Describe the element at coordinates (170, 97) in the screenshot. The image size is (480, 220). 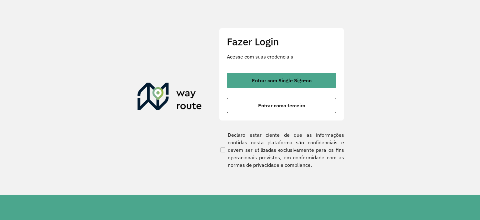
I see `img: Roteirizador AmbevTech` at that location.